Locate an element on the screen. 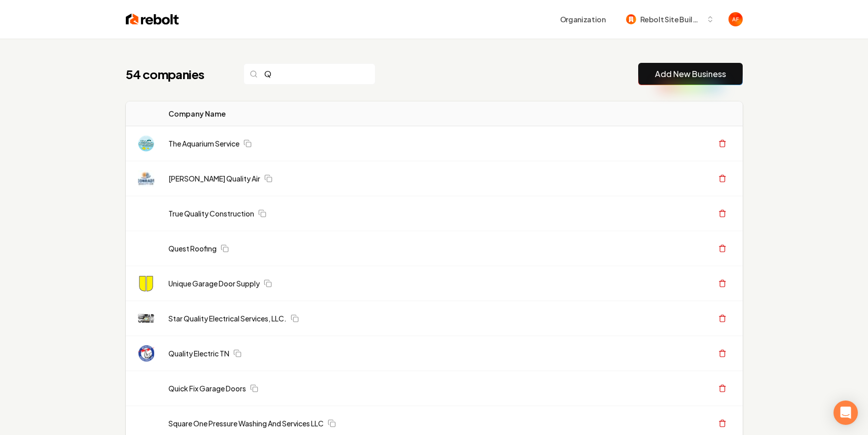  img: Unique Garage Door Supply logo is located at coordinates (146, 283).